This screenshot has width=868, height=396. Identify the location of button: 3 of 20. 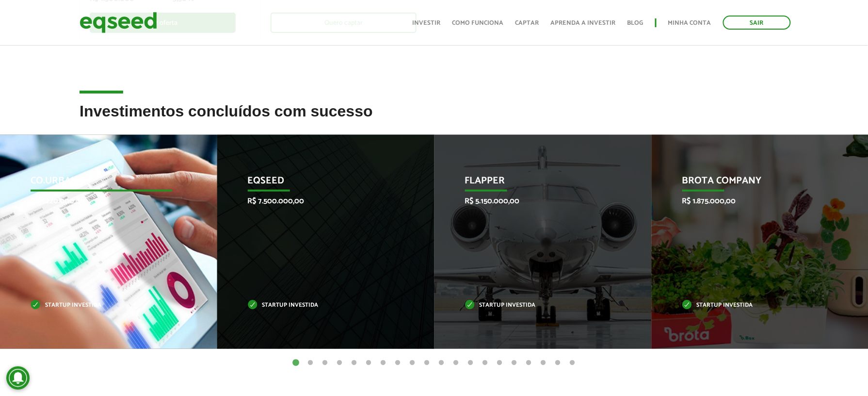
(325, 364).